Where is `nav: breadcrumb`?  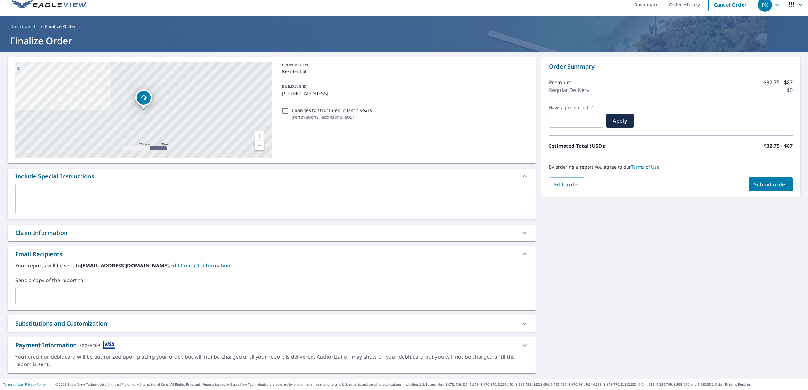 nav: breadcrumb is located at coordinates (404, 27).